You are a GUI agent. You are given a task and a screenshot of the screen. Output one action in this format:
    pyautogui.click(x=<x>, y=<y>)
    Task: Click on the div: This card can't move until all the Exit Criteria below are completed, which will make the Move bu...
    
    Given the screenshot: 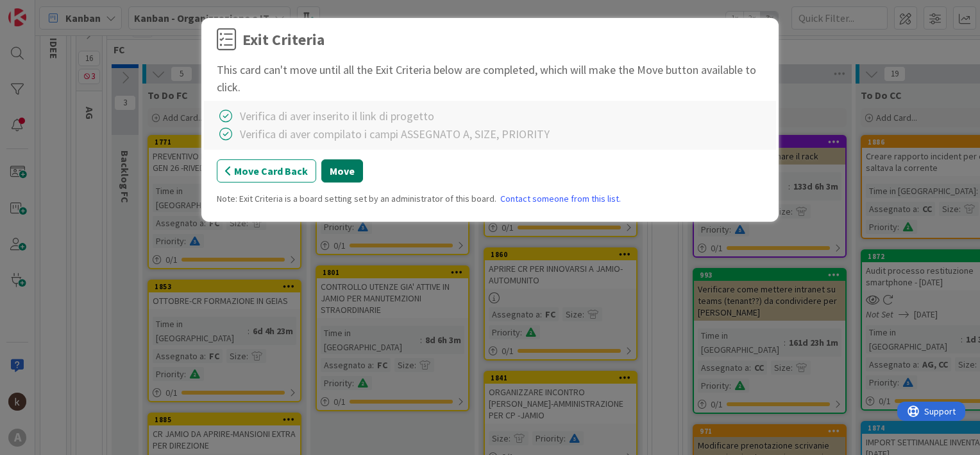 What is the action you would take?
    pyautogui.click(x=490, y=78)
    